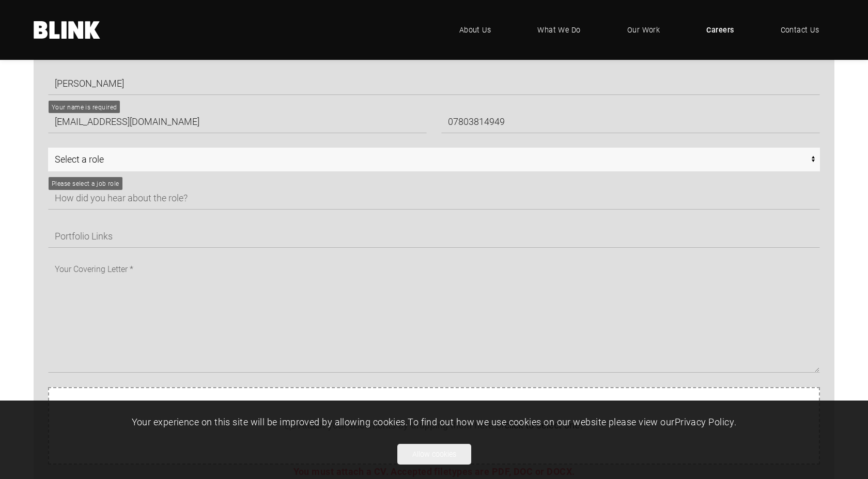 The width and height of the screenshot is (868, 479). I want to click on div: Your name is required, so click(85, 107).